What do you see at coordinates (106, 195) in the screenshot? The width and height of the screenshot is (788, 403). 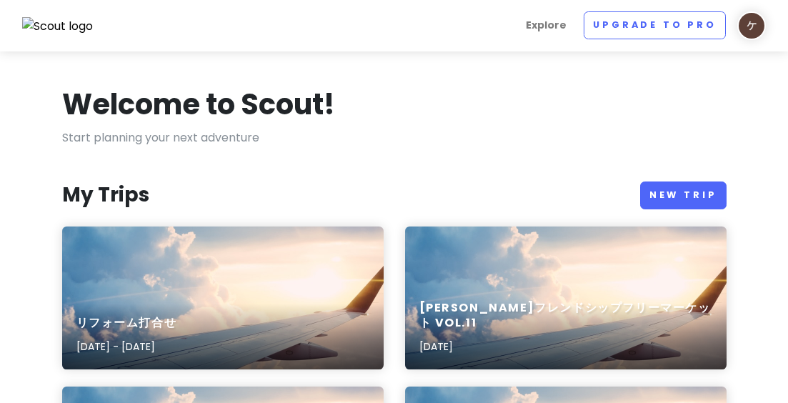 I see `h3: My Trips` at bounding box center [106, 195].